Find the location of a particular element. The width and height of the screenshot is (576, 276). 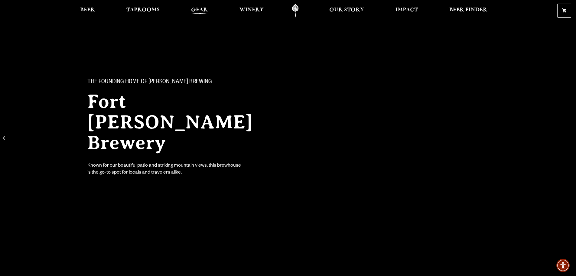

div: Accessibility Menu is located at coordinates (563, 265).